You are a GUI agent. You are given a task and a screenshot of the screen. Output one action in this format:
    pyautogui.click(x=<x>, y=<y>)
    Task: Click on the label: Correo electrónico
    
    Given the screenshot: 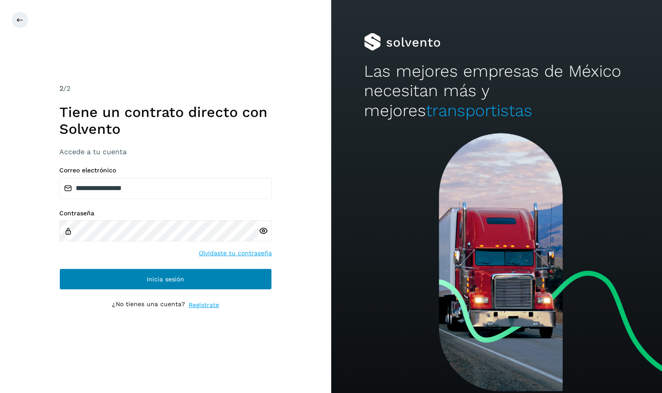 What is the action you would take?
    pyautogui.click(x=166, y=170)
    